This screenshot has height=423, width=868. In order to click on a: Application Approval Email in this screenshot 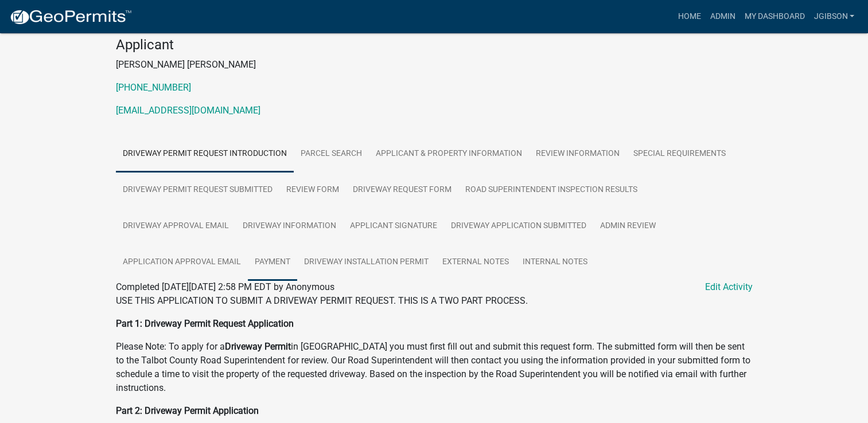, I will do `click(182, 263)`.